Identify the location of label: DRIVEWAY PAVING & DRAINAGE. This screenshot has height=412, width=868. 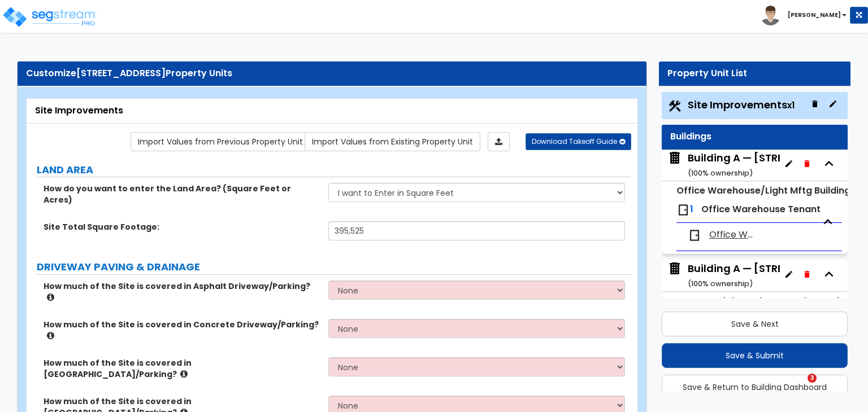
(334, 267).